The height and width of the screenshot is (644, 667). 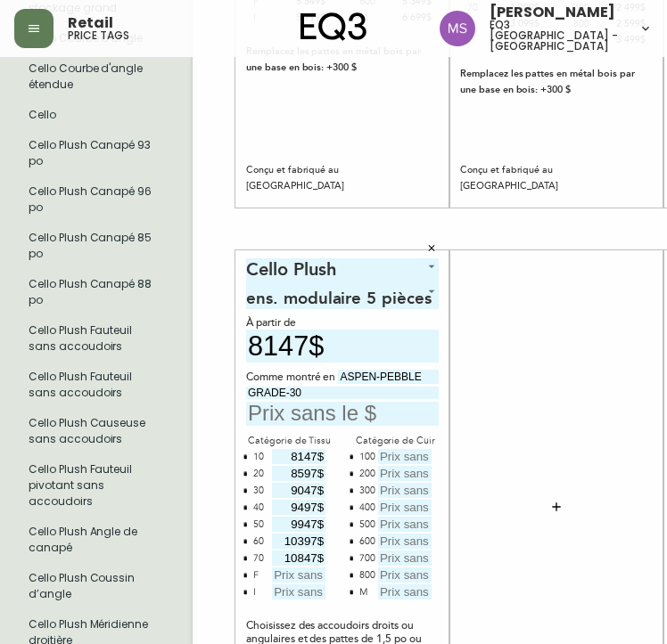 What do you see at coordinates (333, 26) in the screenshot?
I see `img: logo` at bounding box center [333, 26].